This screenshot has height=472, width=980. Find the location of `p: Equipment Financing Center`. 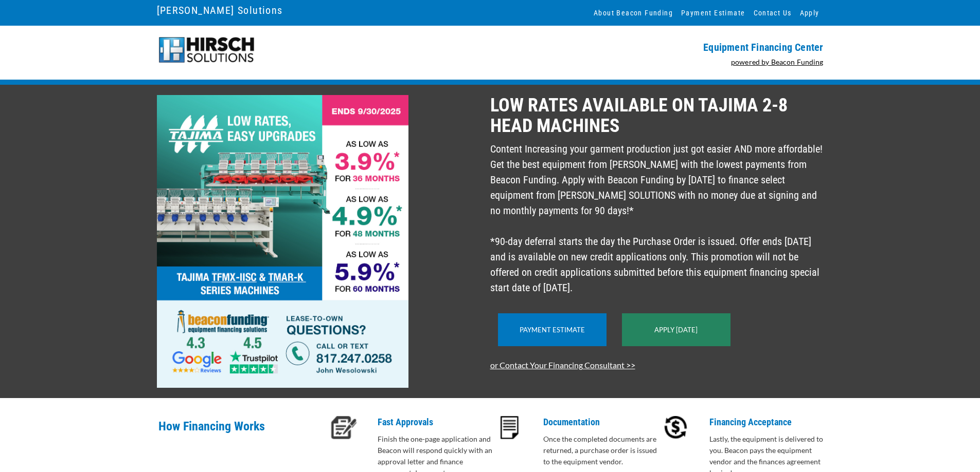

p: Equipment Financing Center is located at coordinates (660, 47).